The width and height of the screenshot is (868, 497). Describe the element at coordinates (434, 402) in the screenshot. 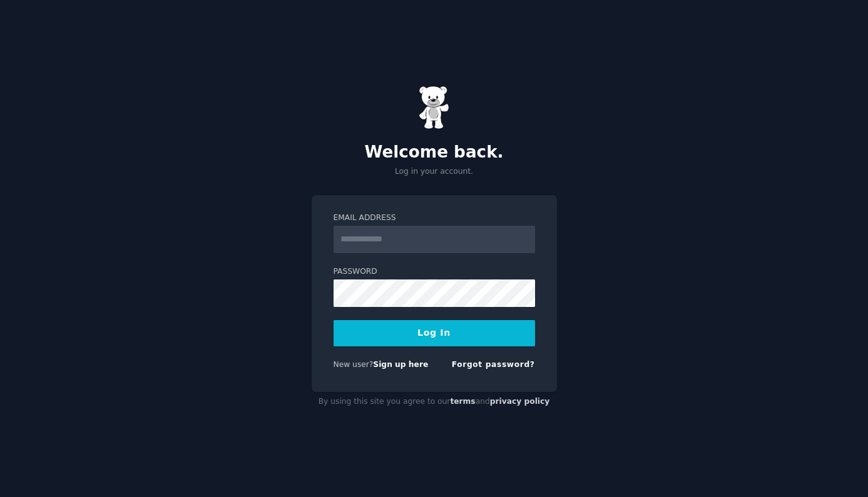

I see `div: By using this site you agree to our and` at that location.